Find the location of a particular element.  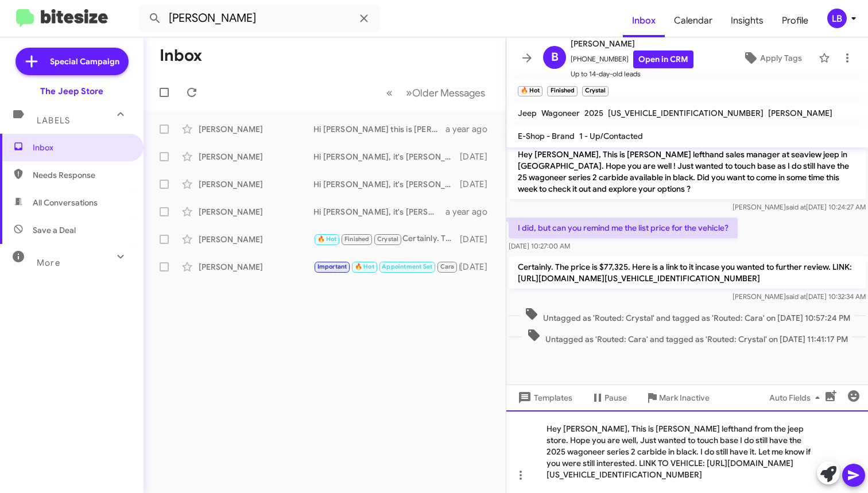

span: E-Shop - Brand is located at coordinates (546, 136).